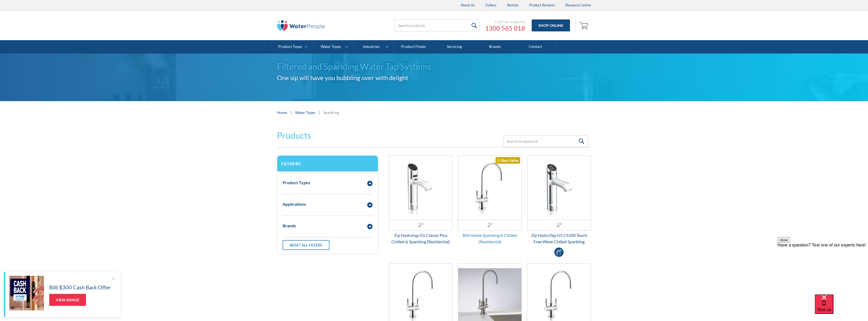 Image resolution: width=868 pixels, height=321 pixels. Describe the element at coordinates (585, 26) in the screenshot. I see `a: Open empty cart` at that location.